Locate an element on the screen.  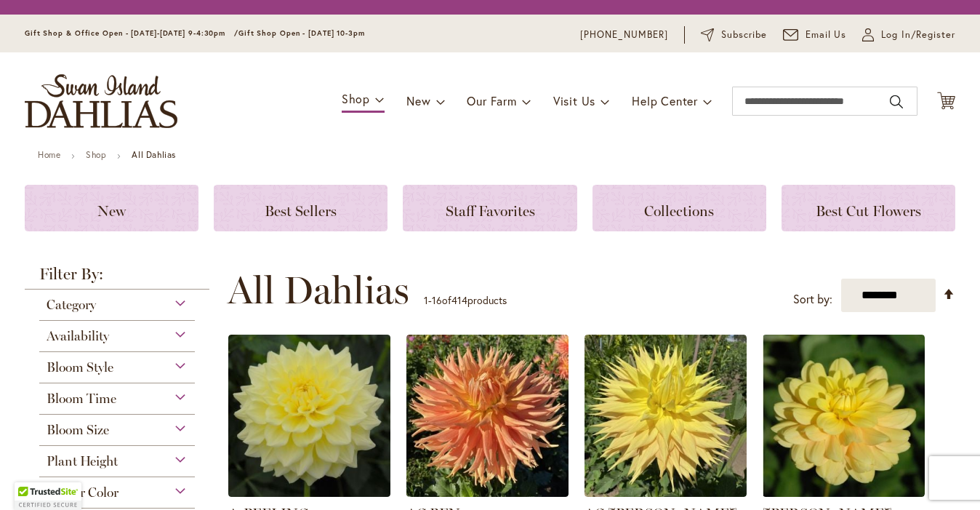
span: Best Sellers is located at coordinates (300, 211).